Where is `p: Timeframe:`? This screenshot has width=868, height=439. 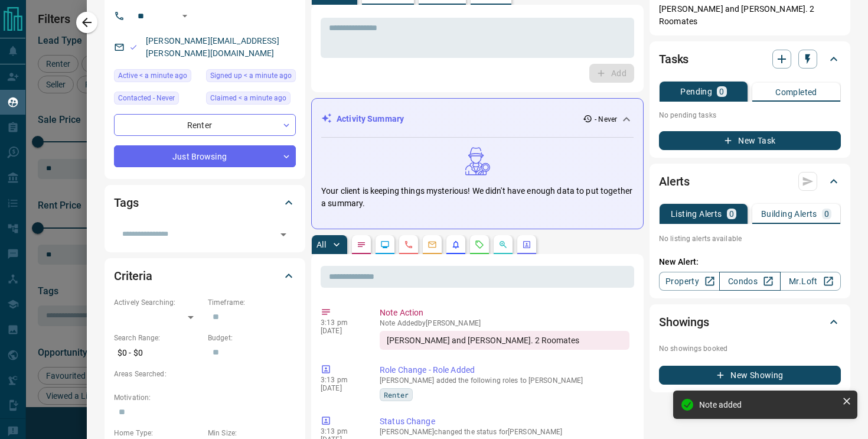 p: Timeframe: is located at coordinates (252, 303).